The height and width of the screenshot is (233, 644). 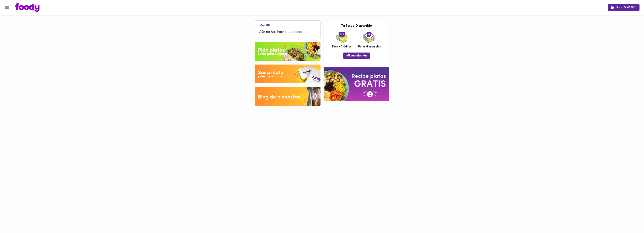 What do you see at coordinates (288, 96) in the screenshot?
I see `img: Blog de bienestar` at bounding box center [288, 96].